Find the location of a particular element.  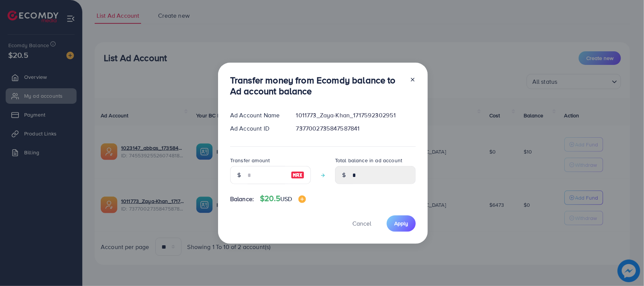

div: Ad Account ID is located at coordinates (257, 128).